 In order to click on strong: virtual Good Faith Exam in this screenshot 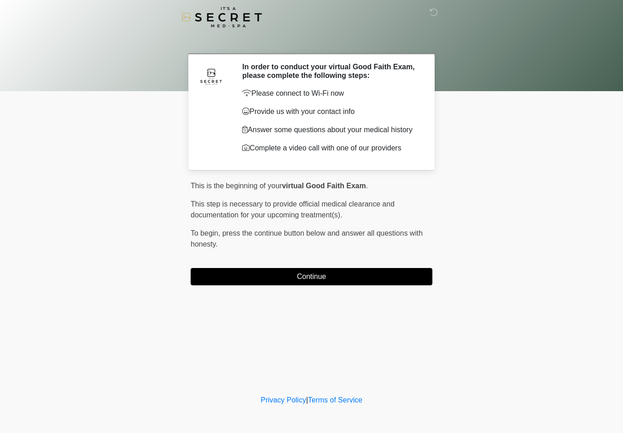, I will do `click(324, 186)`.